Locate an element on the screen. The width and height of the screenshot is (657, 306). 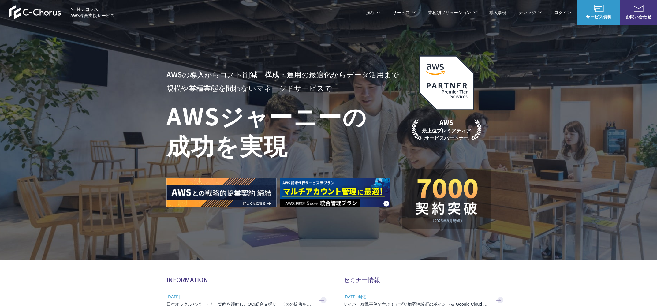
p: ナレッジ is located at coordinates (530, 12).